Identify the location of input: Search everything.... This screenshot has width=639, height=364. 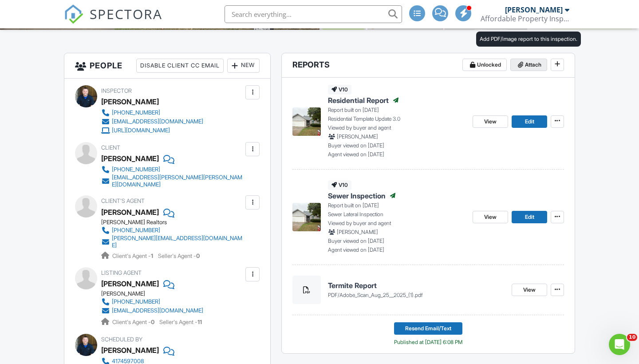
(313, 15).